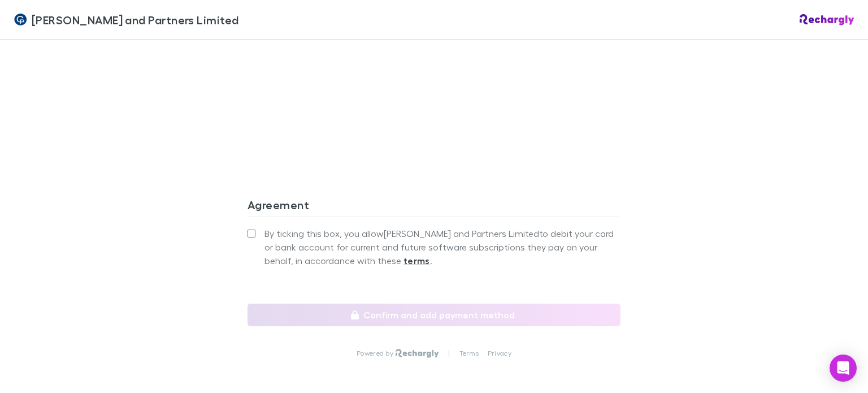  Describe the element at coordinates (434, 315) in the screenshot. I see `button: Confirm and add payment method` at that location.